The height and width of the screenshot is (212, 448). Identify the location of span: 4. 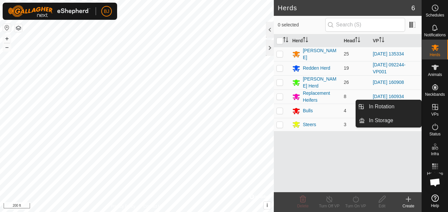
(345, 111).